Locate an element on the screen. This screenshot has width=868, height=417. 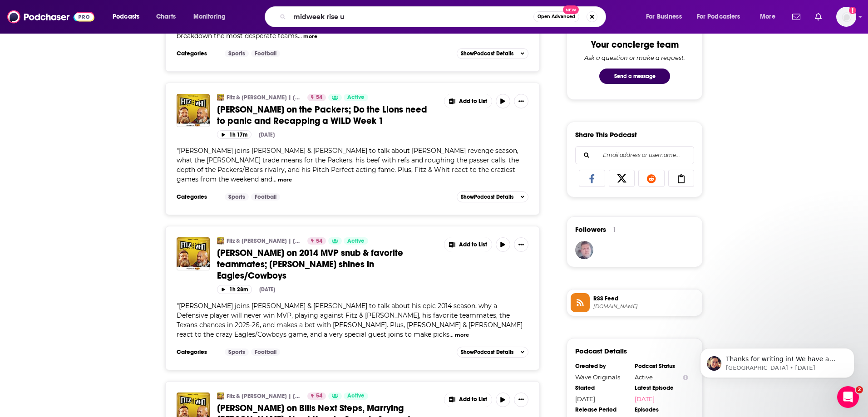
span: More is located at coordinates (767, 17).